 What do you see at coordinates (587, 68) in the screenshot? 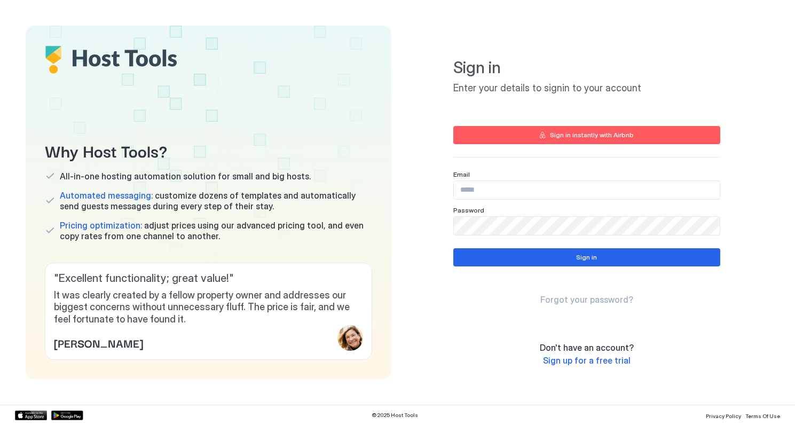
I see `span: Sign in` at bounding box center [587, 68].